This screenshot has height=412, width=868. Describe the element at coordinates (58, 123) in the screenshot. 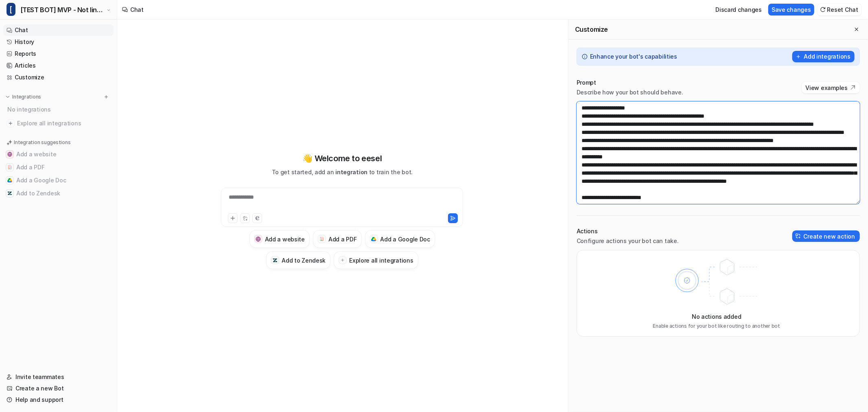

I see `a: Explore all integrations` at that location.